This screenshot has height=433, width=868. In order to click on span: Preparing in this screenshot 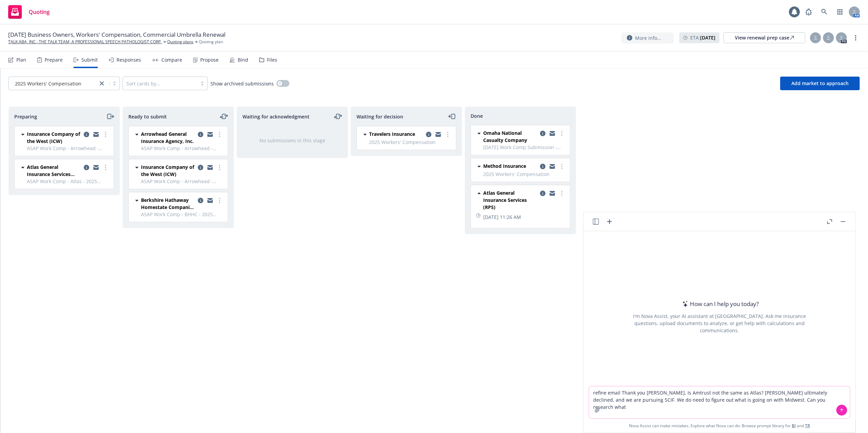, I will do `click(26, 116)`.